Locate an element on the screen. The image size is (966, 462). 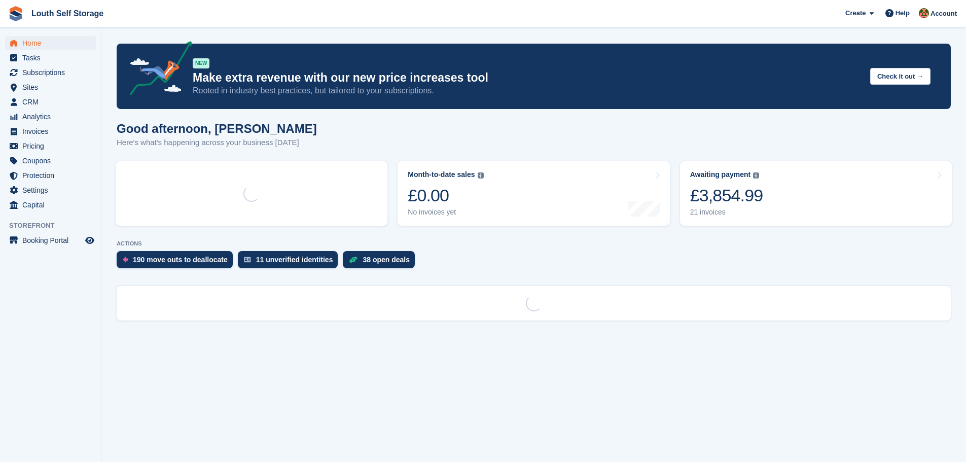
span: Pricing is located at coordinates (53, 146).